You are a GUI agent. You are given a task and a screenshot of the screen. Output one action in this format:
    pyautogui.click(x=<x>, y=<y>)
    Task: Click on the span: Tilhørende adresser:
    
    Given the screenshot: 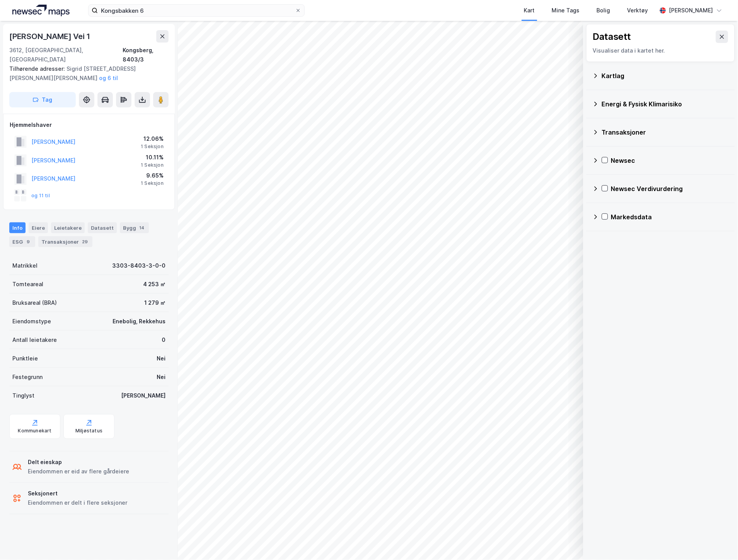 What is the action you would take?
    pyautogui.click(x=38, y=69)
    